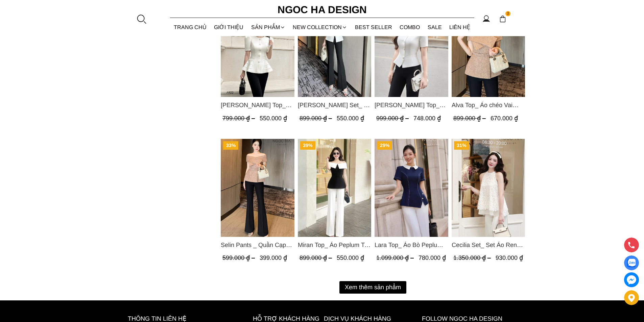 The image size is (644, 322). What do you see at coordinates (632, 280) in the screenshot?
I see `a: messenger` at bounding box center [632, 280].